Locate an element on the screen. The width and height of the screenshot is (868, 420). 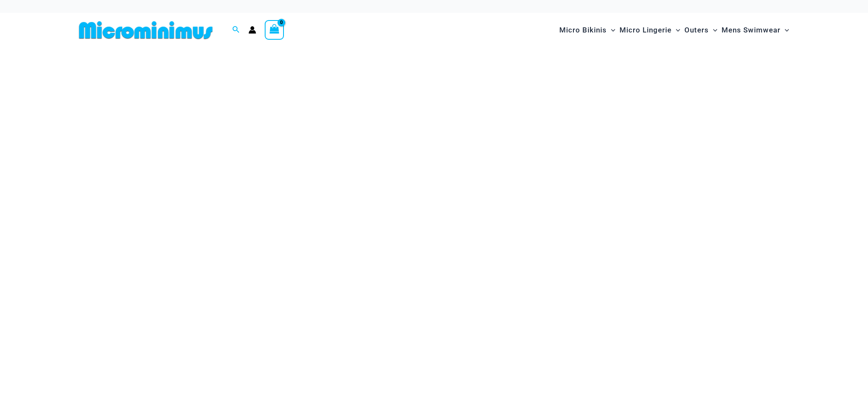
a: Micro LingerieMenu ToggleMenu Toggle is located at coordinates (650, 30).